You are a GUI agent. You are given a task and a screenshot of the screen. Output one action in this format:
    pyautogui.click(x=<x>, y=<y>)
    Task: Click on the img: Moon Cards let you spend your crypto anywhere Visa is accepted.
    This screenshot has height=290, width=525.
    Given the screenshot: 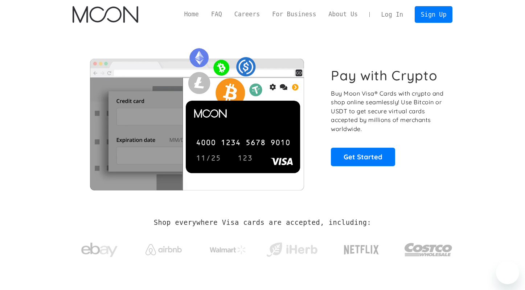 What is the action you would take?
    pyautogui.click(x=196, y=117)
    